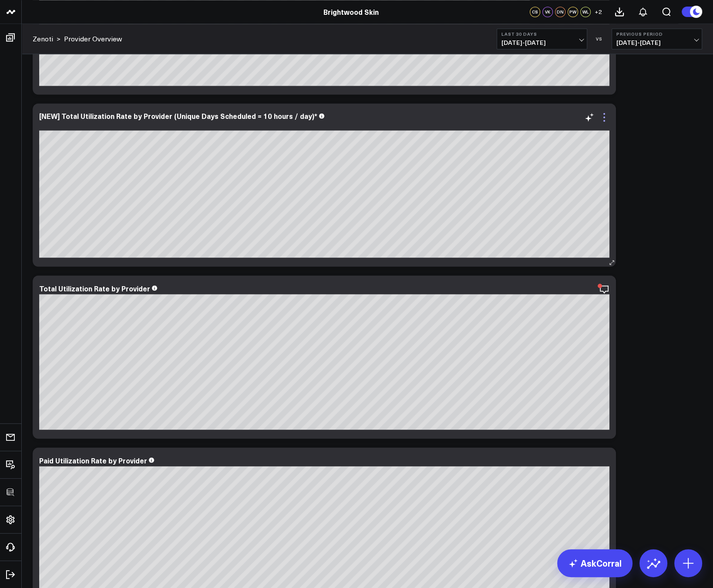 The height and width of the screenshot is (588, 713). I want to click on b: Last 30 Days, so click(542, 34).